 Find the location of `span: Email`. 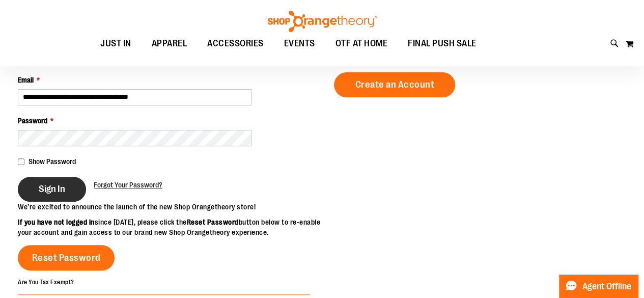

span: Email is located at coordinates (25, 80).